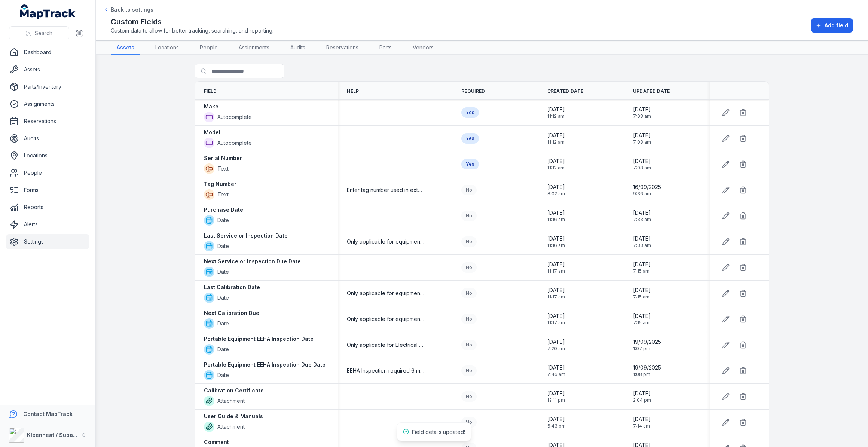  What do you see at coordinates (39, 33) in the screenshot?
I see `button: Search` at bounding box center [39, 33].